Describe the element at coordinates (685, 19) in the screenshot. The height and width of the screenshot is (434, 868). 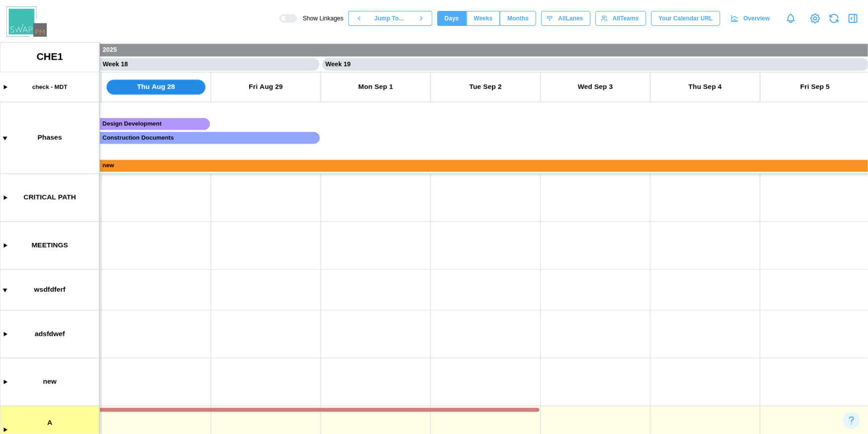
I see `span: Your Calendar URL` at that location.